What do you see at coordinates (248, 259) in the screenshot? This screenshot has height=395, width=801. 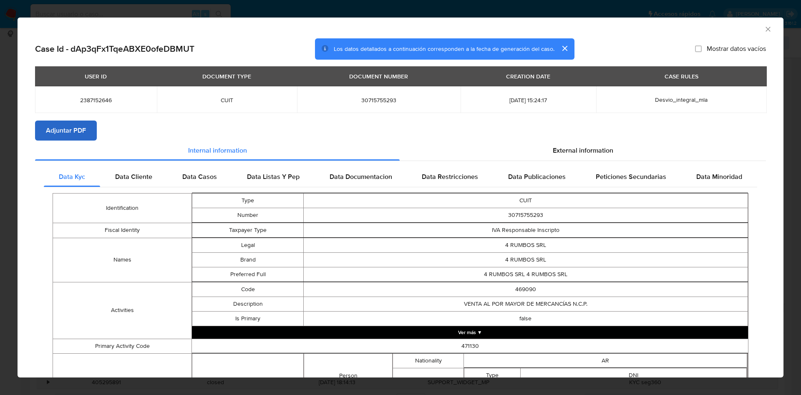 I see `td: Brand` at bounding box center [248, 259].